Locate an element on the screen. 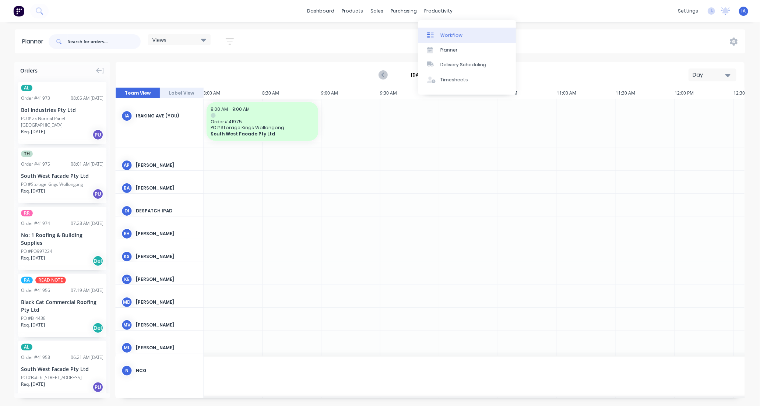 The image size is (760, 406). div: 8:00 AM is located at coordinates (233, 93).